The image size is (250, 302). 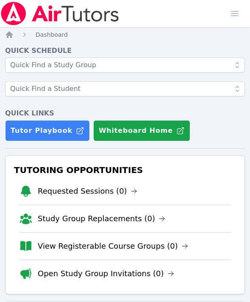 I want to click on span: Dashboard, so click(x=52, y=35).